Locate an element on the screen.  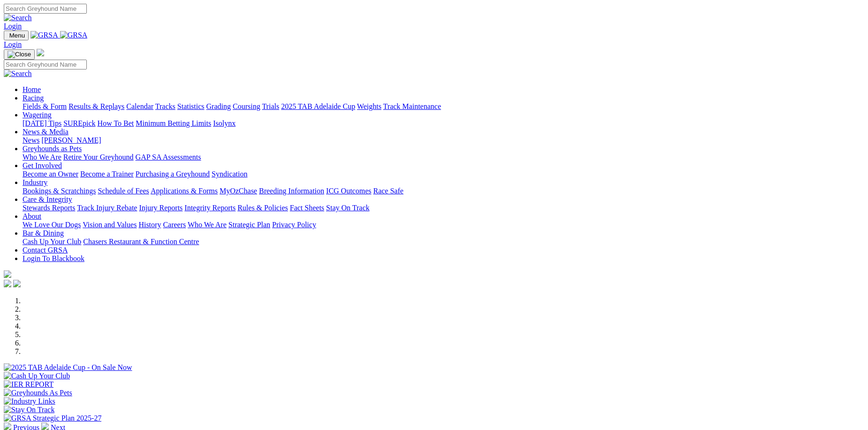
a: Stewards Reports is located at coordinates (49, 208).